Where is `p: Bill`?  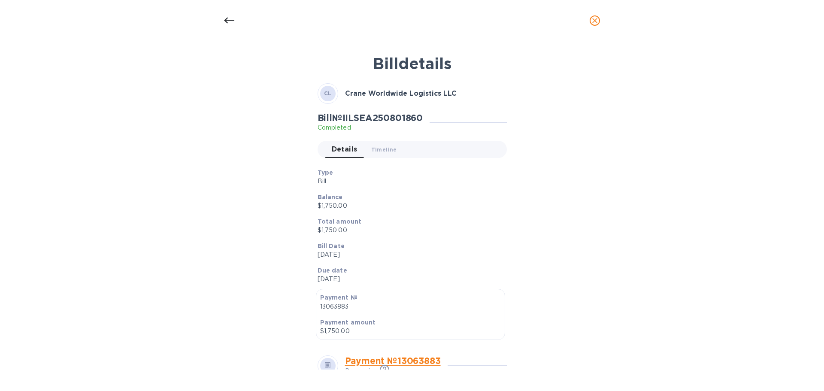
p: Bill is located at coordinates (409, 181).